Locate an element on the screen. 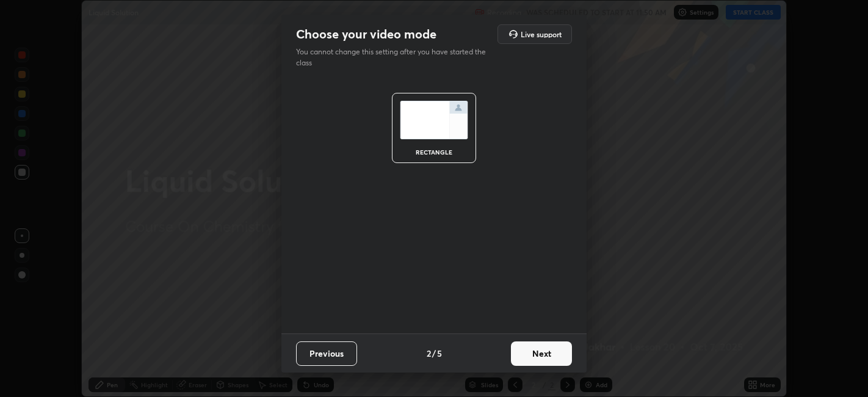  button: Next is located at coordinates (541, 353).